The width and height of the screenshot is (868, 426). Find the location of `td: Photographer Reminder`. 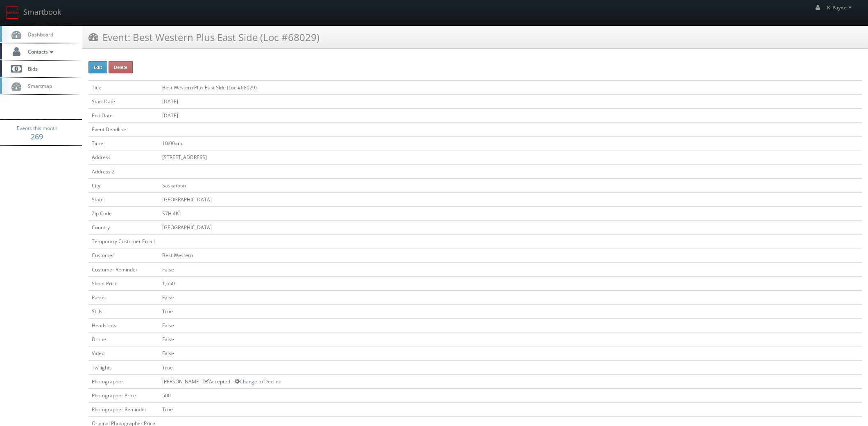

td: Photographer Reminder is located at coordinates (124, 409).